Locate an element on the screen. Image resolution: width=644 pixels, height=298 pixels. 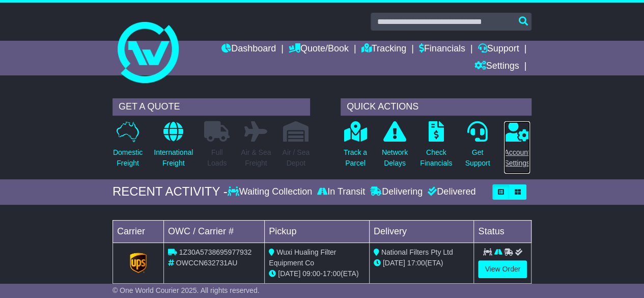
p: Full Loads is located at coordinates (217, 158).